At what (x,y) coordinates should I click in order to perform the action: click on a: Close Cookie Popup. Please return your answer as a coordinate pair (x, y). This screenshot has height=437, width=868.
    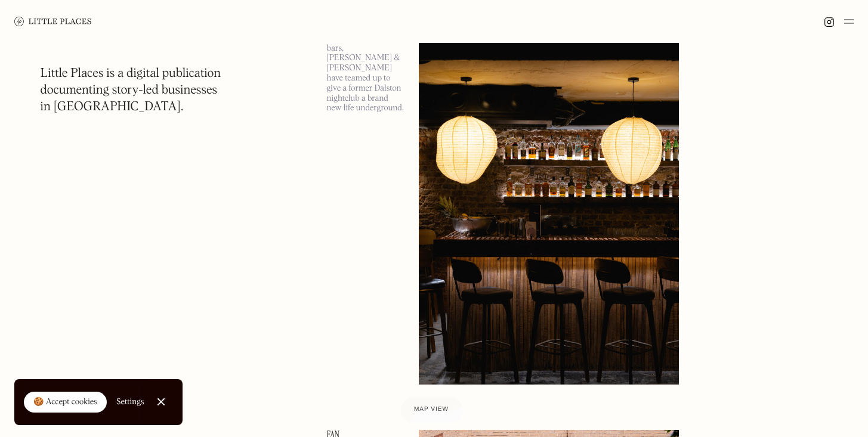
    Looking at the image, I should click on (161, 402).